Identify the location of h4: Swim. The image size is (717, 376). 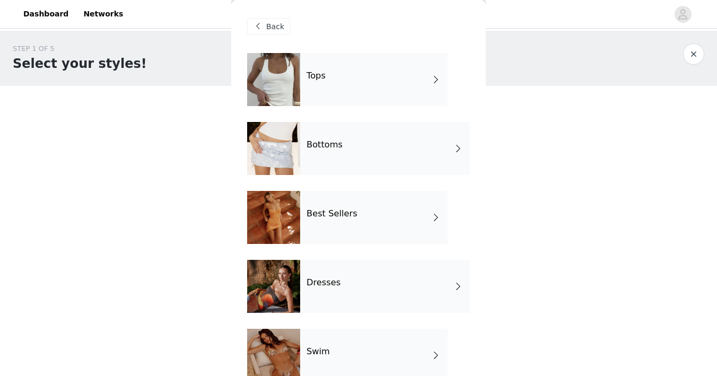
(318, 352).